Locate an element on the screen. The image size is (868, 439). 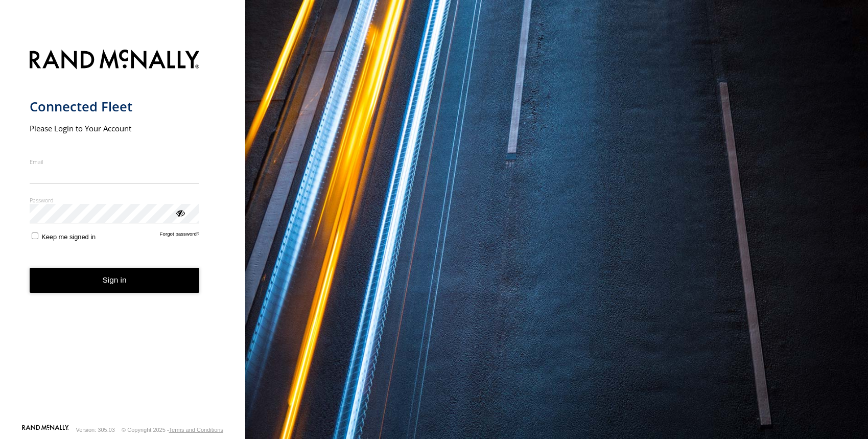
a: Visit our Website is located at coordinates (46, 429).